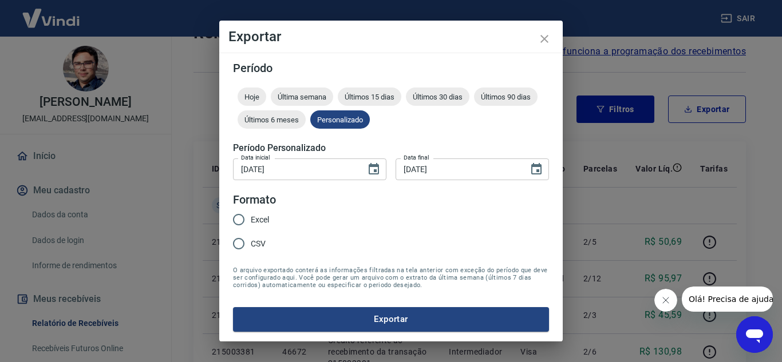  I want to click on span: Última semana, so click(302, 97).